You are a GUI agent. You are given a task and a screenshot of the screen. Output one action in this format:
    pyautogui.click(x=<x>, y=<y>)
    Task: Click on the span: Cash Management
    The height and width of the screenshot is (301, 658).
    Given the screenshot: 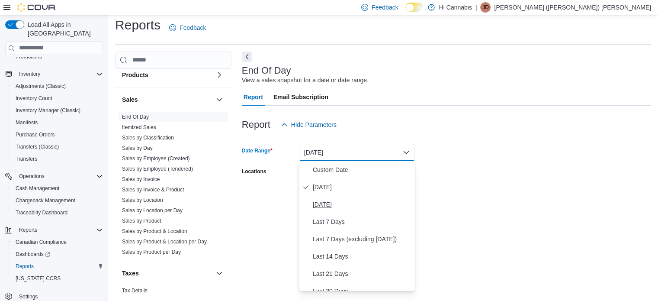 What is the action you would take?
    pyautogui.click(x=37, y=188)
    